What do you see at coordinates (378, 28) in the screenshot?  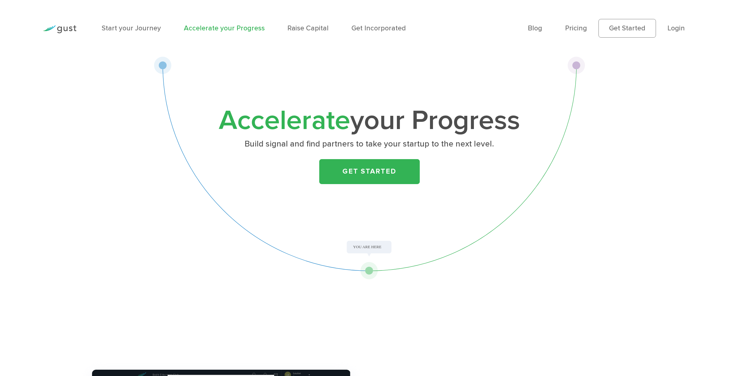 I see `a: Get Incorporated` at bounding box center [378, 28].